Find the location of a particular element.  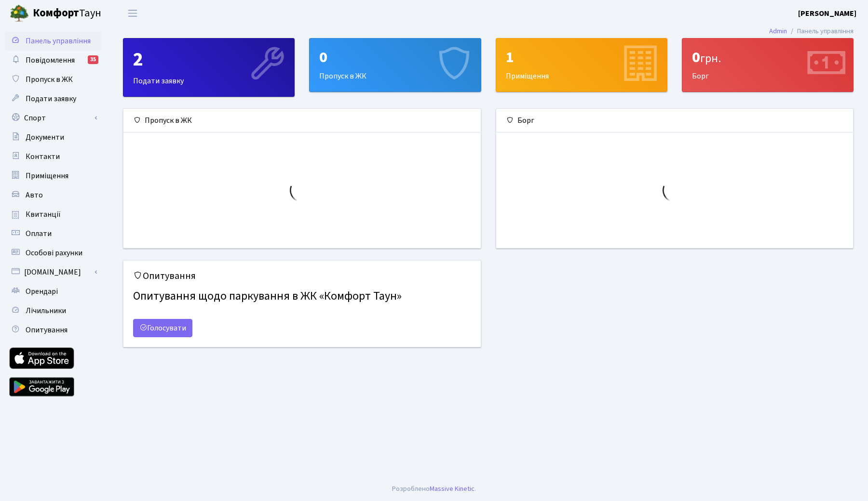

span: Оплати is located at coordinates (39, 233).